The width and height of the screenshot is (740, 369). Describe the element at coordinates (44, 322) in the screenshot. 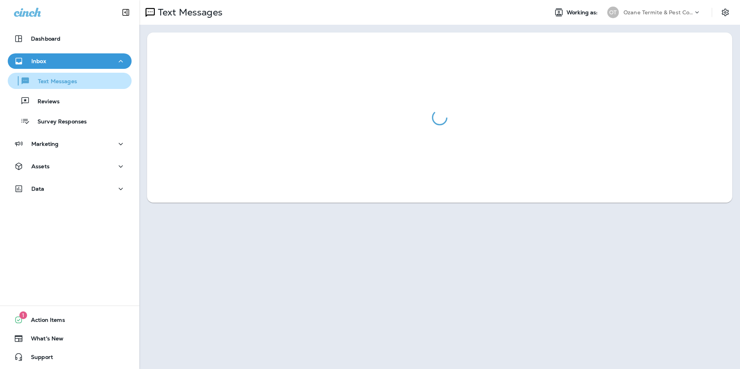

I see `span: Action Items` at that location.